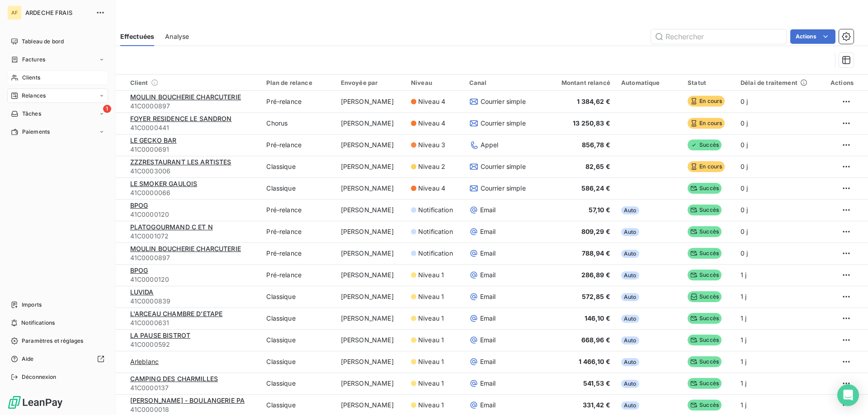 Image resolution: width=868 pixels, height=415 pixels. Describe the element at coordinates (36, 132) in the screenshot. I see `span: Paiements` at that location.